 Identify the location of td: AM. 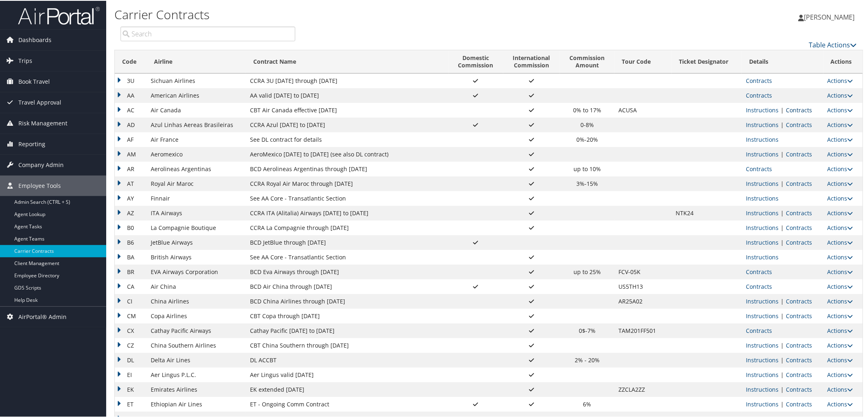
(131, 153).